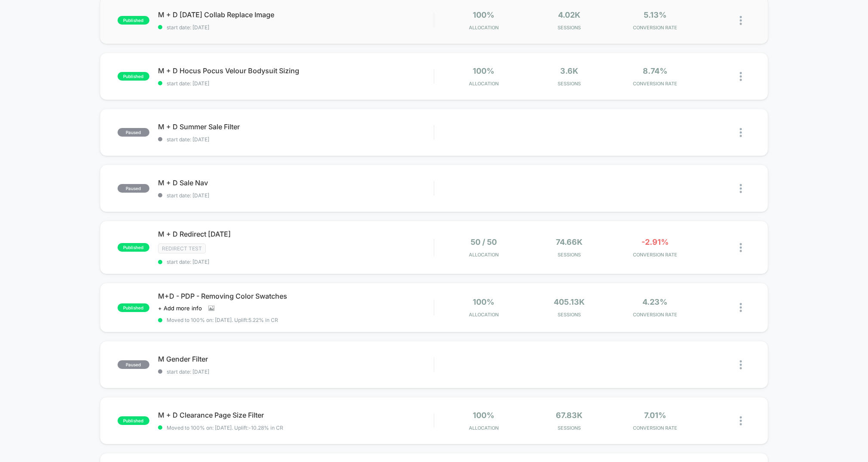 This screenshot has width=868, height=462. What do you see at coordinates (569, 14) in the screenshot?
I see `span: 4.02k` at bounding box center [569, 14].